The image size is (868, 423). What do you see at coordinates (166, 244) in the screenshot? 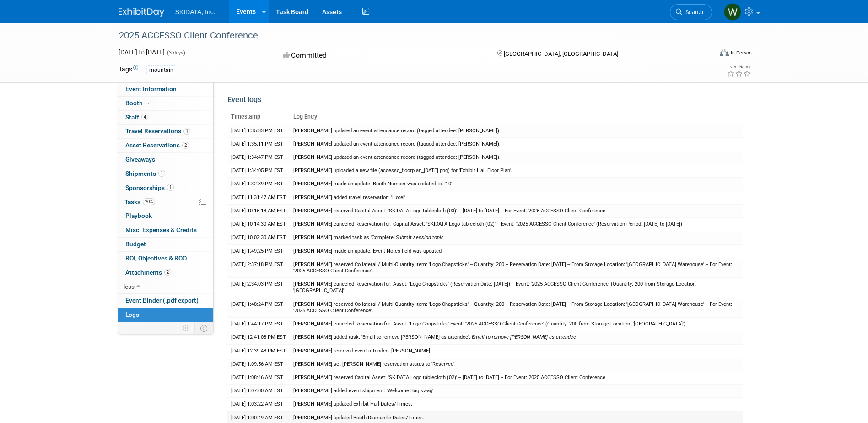
I see `a: Budget` at bounding box center [166, 244].